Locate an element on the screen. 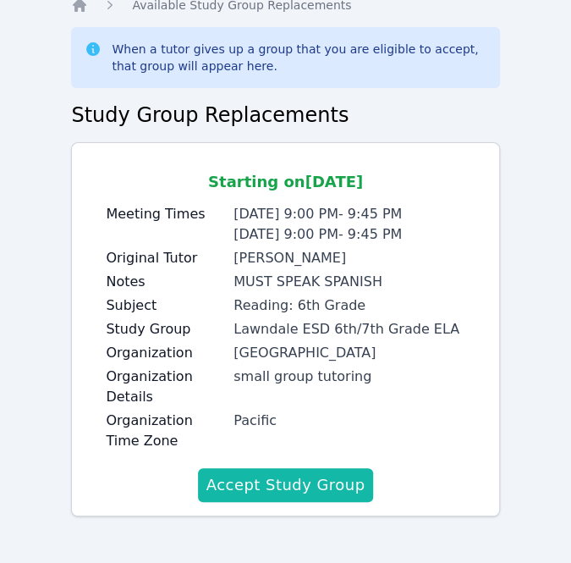  label: Notes is located at coordinates (164, 282).